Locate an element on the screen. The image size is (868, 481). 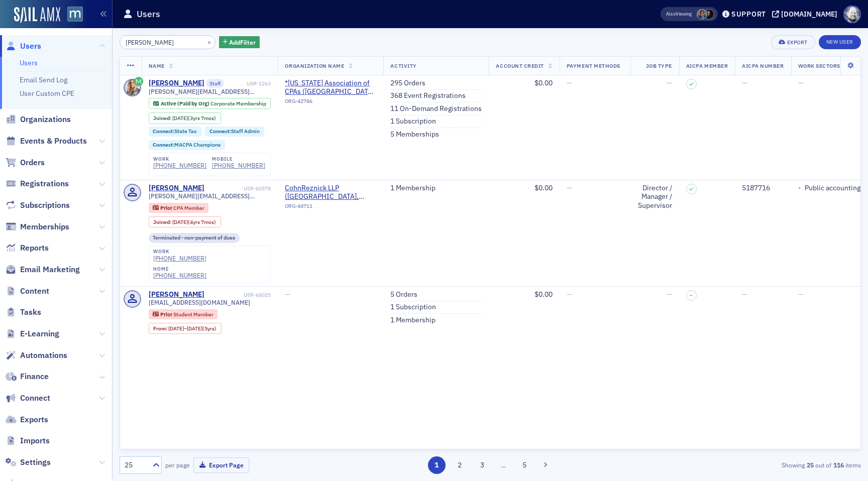
div: – (5yrs) is located at coordinates (192, 328).